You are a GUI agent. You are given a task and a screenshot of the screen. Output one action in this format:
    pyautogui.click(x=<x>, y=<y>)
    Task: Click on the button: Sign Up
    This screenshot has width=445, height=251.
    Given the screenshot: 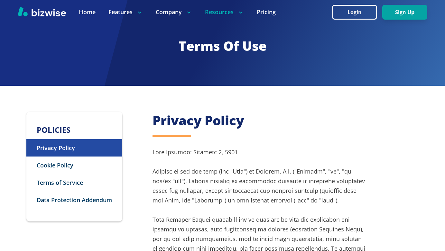 What is the action you would take?
    pyautogui.click(x=405, y=12)
    